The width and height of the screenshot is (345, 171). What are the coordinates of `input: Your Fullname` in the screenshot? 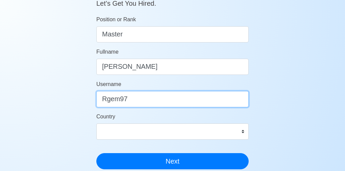 It's located at (173, 67).